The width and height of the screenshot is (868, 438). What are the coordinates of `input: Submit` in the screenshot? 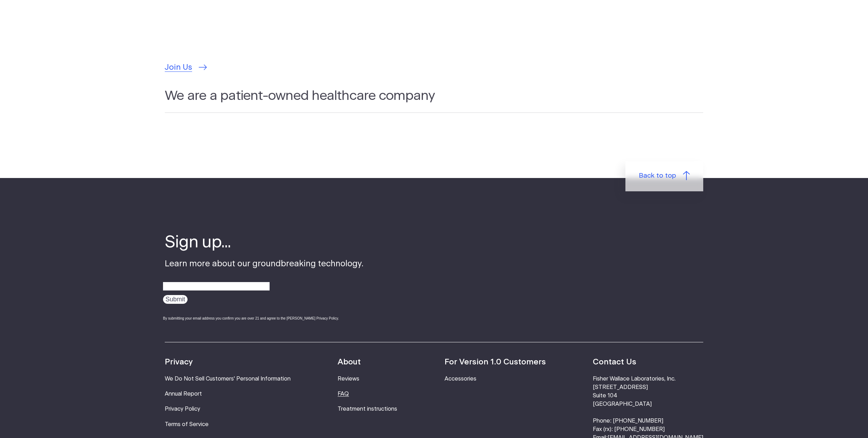 It's located at (175, 299).